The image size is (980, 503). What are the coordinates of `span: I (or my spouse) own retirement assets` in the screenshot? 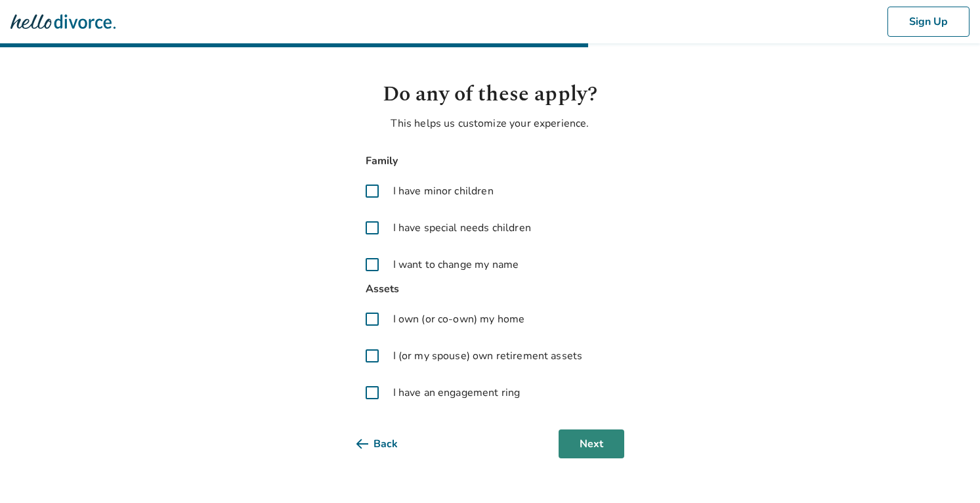 It's located at (488, 355).